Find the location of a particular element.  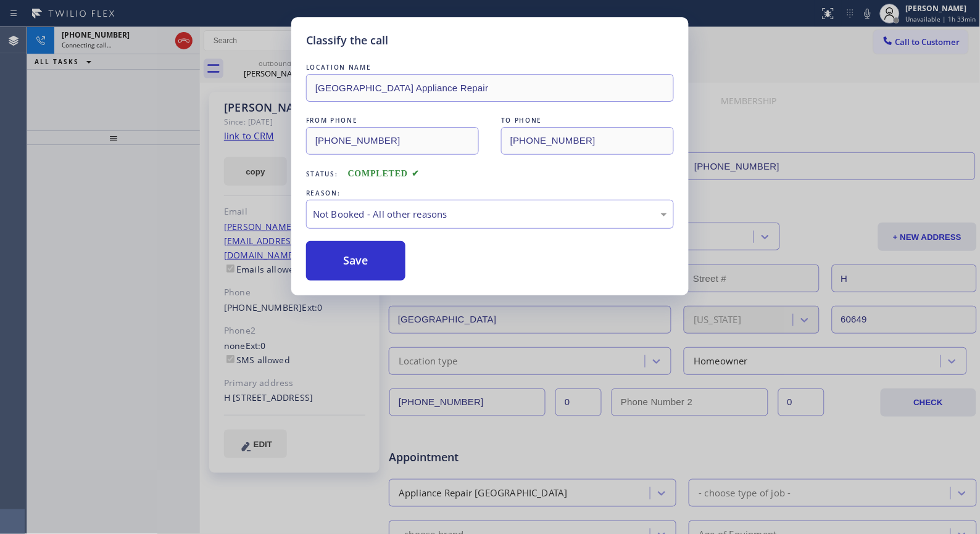

div: LOCATION NAME is located at coordinates (490, 67).